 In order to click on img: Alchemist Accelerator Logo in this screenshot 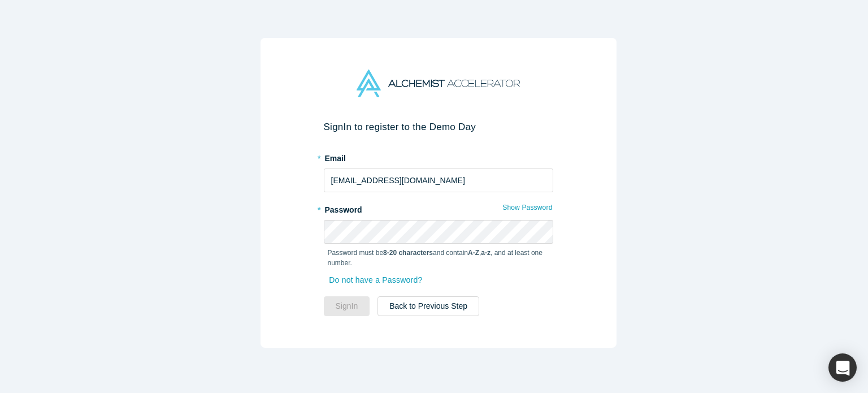, I will do `click(438, 83)`.